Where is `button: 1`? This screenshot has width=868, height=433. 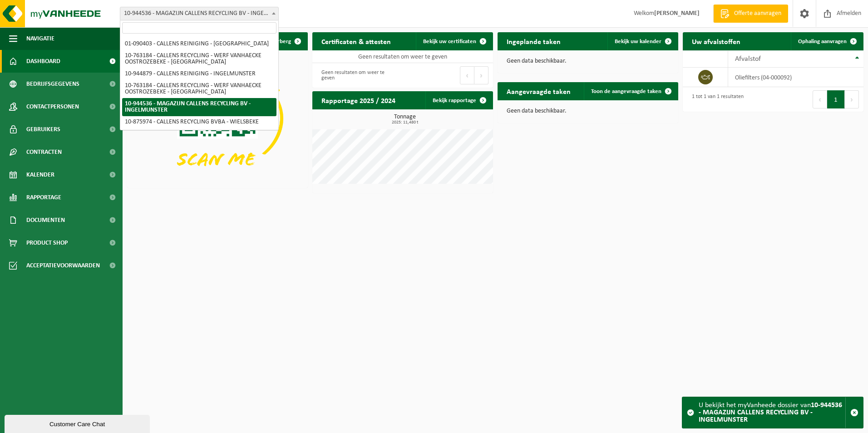
button: 1 is located at coordinates (835, 99).